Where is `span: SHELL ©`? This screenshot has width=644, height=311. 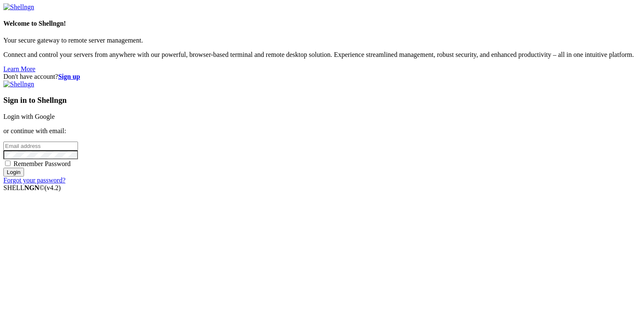 span: SHELL © is located at coordinates (32, 187).